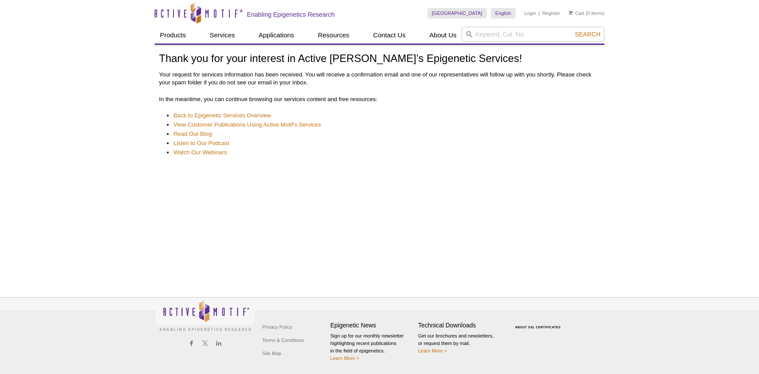  What do you see at coordinates (551, 13) in the screenshot?
I see `a: Register` at bounding box center [551, 13].